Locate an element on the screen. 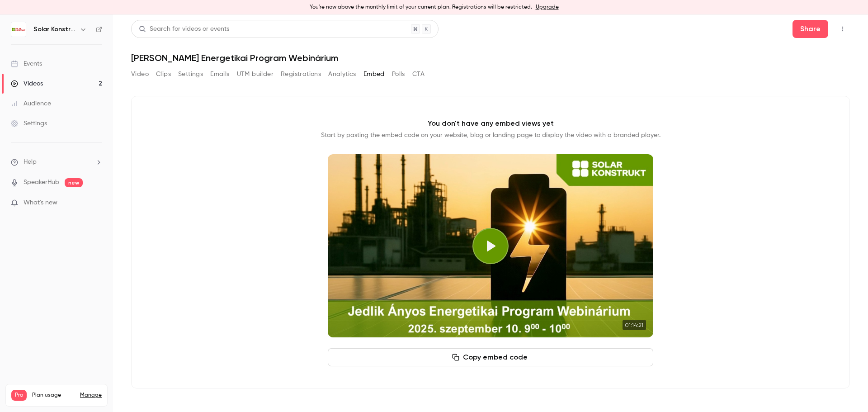 Image resolution: width=868 pixels, height=412 pixels. button: Emails is located at coordinates (220, 74).